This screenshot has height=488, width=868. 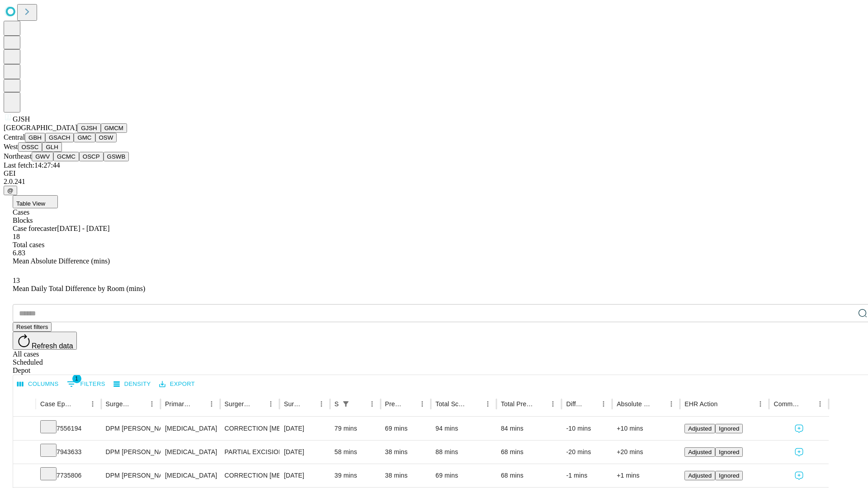 I want to click on div: 2.0.241, so click(x=434, y=182).